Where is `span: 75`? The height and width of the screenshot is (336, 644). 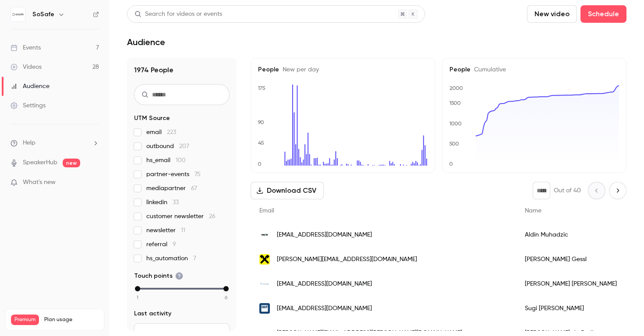 span: 75 is located at coordinates (197, 174).